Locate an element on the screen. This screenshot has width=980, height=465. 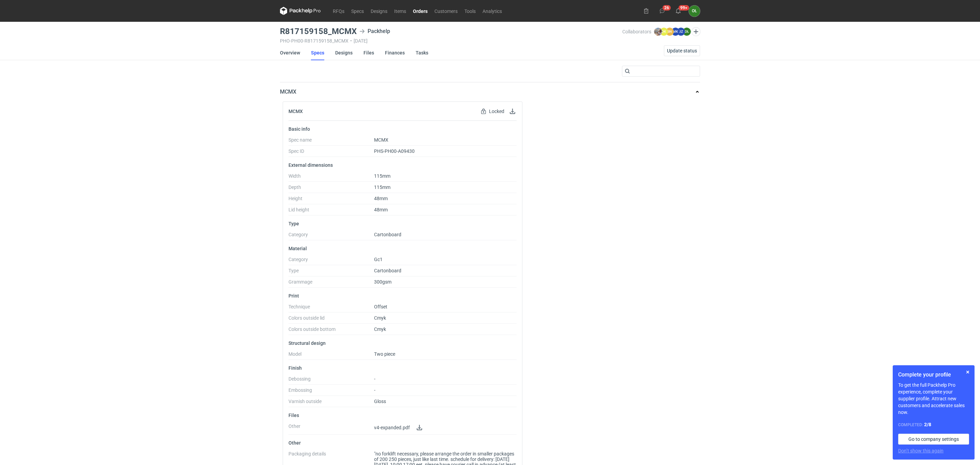
a: Overview is located at coordinates (290, 53).